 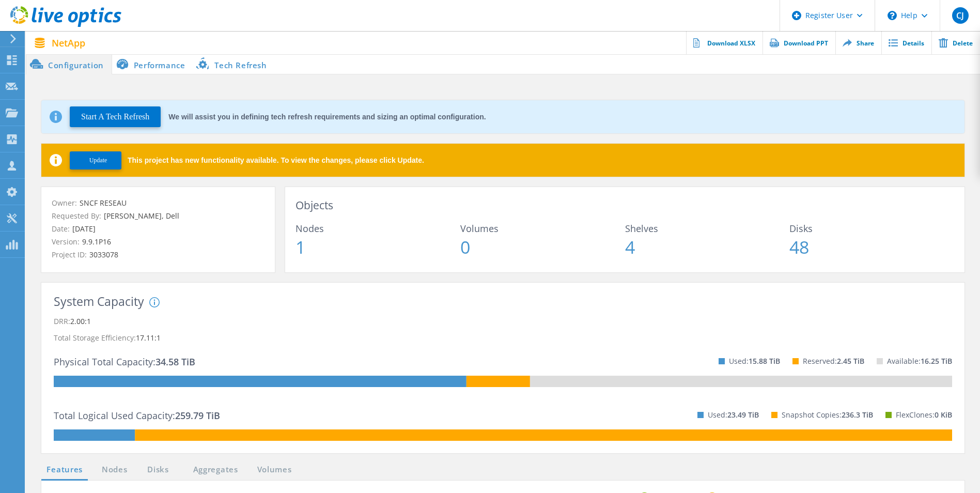 What do you see at coordinates (327, 117) in the screenshot?
I see `div: We will assist you in defining tech refresh requirements and sizing an optimal configuration.` at bounding box center [327, 117].